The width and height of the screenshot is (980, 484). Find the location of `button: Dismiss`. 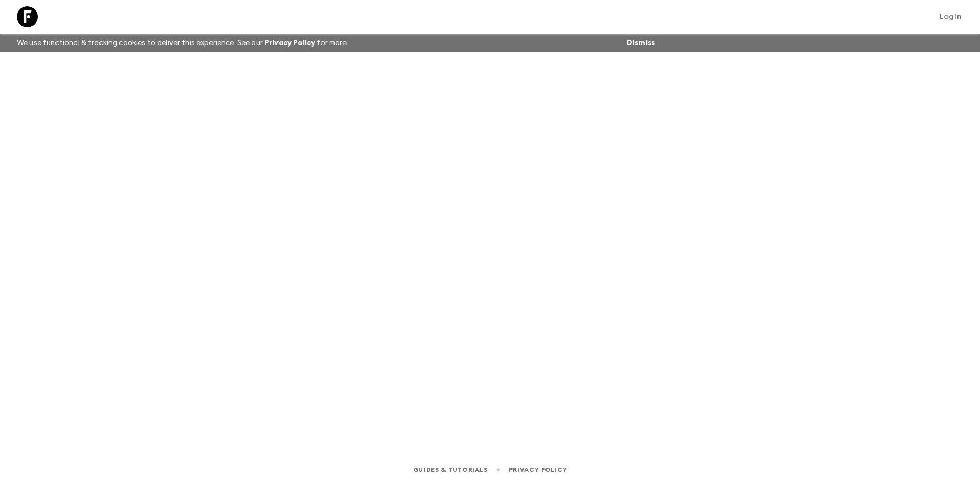

button: Dismiss is located at coordinates (641, 43).